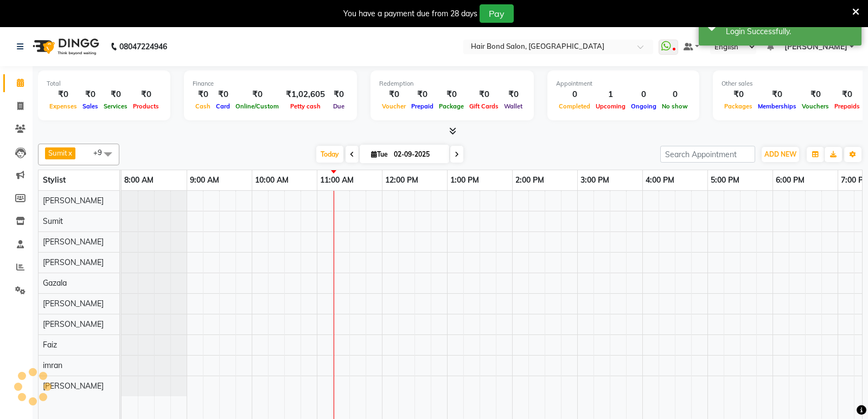 The width and height of the screenshot is (868, 419). What do you see at coordinates (90, 106) in the screenshot?
I see `span: Sales` at bounding box center [90, 106].